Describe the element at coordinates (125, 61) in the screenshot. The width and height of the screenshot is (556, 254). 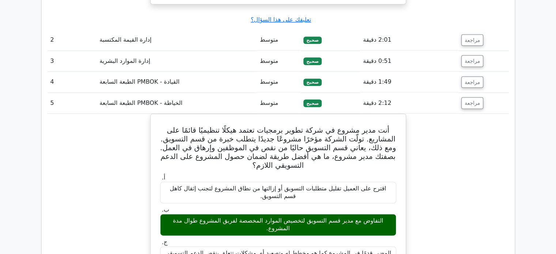
I see `font: إدارة الموارد البشرية` at that location.